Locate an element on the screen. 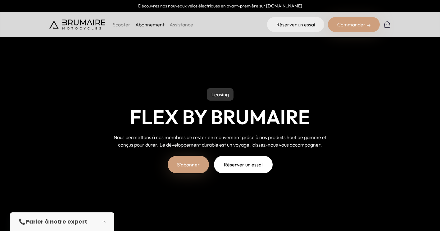 The width and height of the screenshot is (440, 231). a: Abonnement is located at coordinates (150, 25).